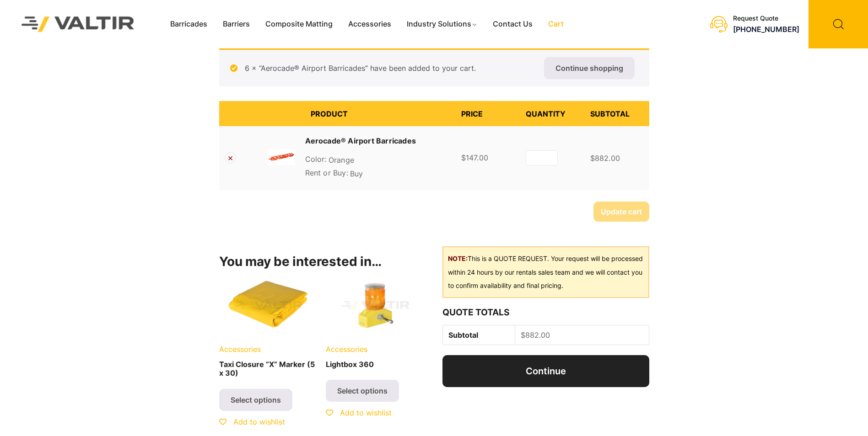 This screenshot has height=436, width=868. I want to click on div: Request Quote, so click(766, 18).